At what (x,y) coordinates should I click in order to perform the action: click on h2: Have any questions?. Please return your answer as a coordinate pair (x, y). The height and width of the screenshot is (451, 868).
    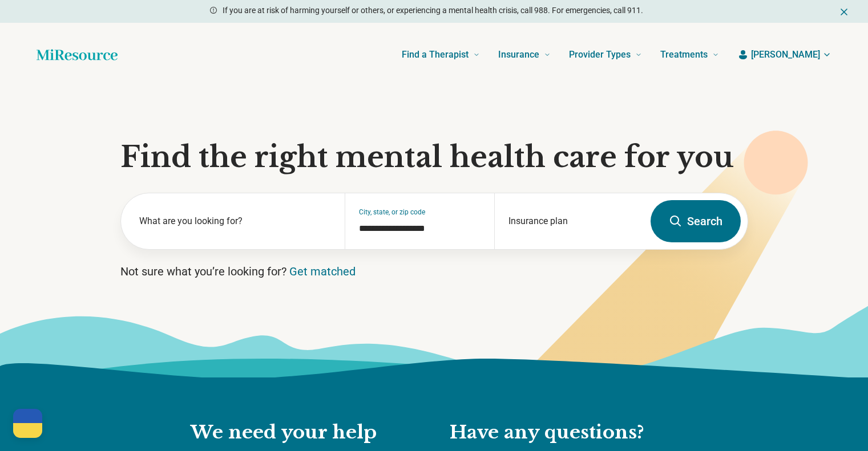
    Looking at the image, I should click on (564, 432).